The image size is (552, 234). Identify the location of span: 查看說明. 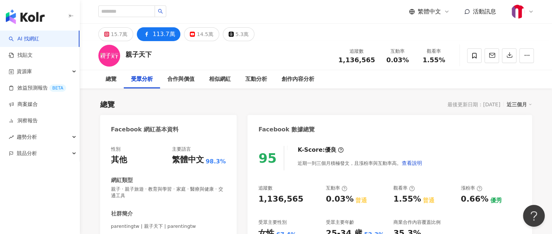
(412, 163).